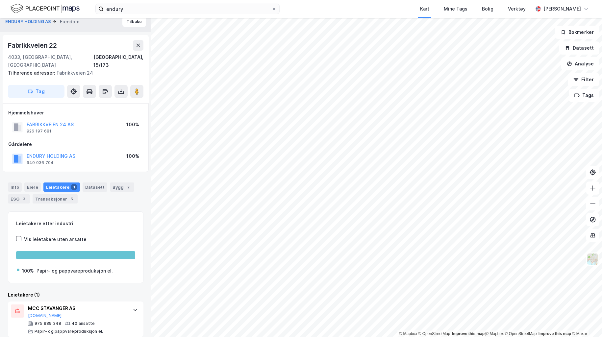  I want to click on div: Leietakere (1), so click(76, 295).